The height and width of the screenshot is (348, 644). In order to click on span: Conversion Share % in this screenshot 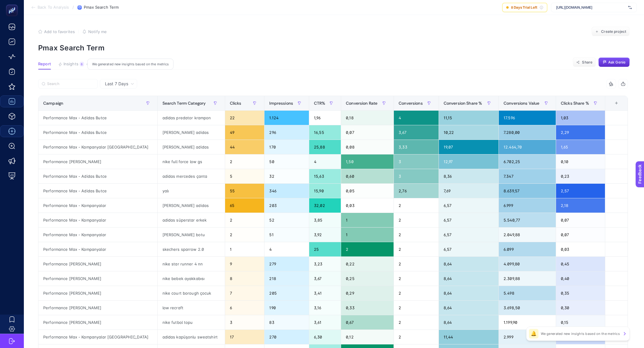, I will do `click(463, 103)`.